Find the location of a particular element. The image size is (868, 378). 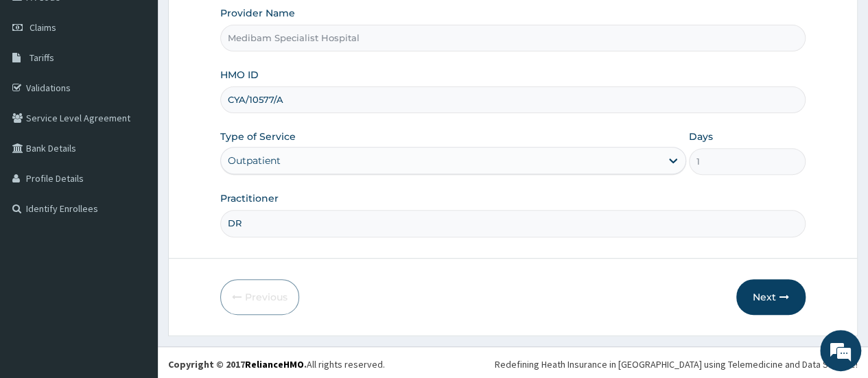

img: d_794563401_company_1708531726252_794563401 is located at coordinates (40, 86).